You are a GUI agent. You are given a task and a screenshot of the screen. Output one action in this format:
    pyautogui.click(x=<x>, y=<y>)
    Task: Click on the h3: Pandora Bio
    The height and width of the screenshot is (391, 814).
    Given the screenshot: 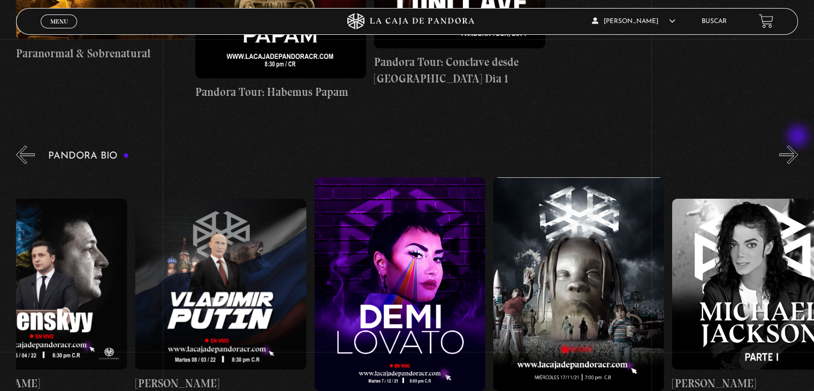 What is the action you would take?
    pyautogui.click(x=88, y=156)
    